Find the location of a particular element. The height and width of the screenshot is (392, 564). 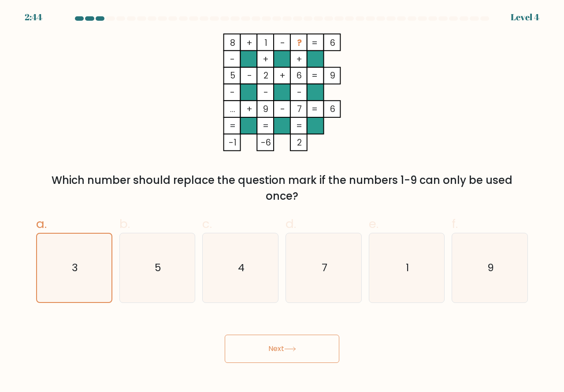

text: 9 is located at coordinates (490, 267).